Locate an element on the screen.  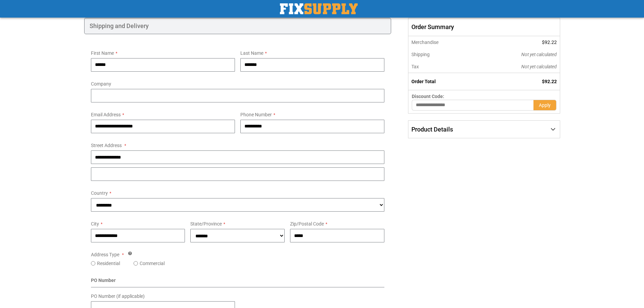
button: Apply is located at coordinates (545, 105).